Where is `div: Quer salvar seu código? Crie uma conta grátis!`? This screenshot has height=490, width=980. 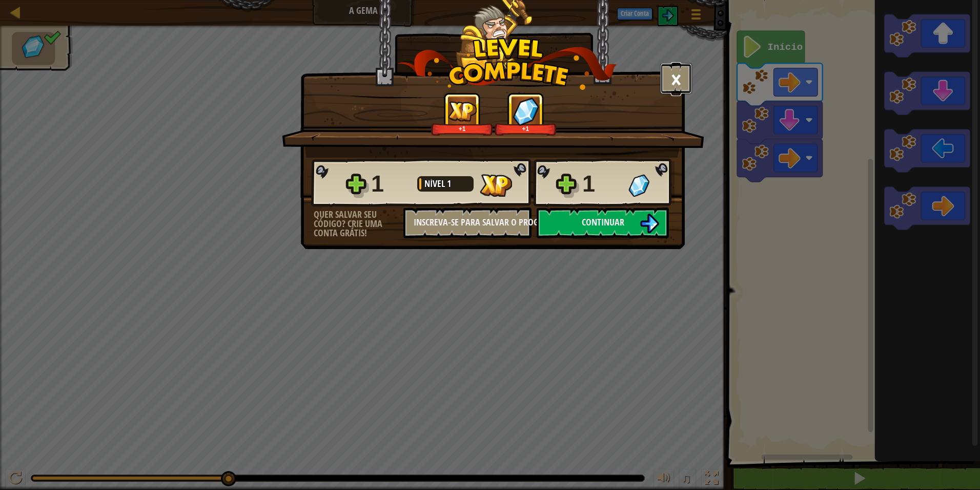
div: Quer salvar seu código? Crie uma conta grátis! is located at coordinates (358, 224).